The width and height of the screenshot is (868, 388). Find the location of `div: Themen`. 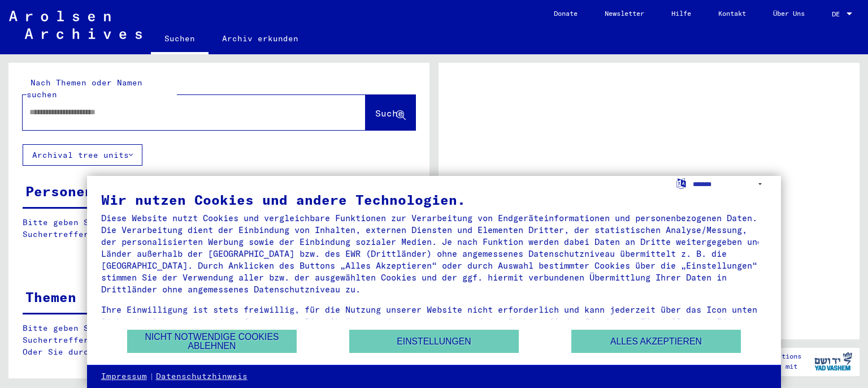

div: Themen is located at coordinates (51, 297).